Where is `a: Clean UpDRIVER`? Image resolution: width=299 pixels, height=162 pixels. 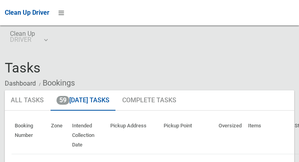
a: Clean UpDRIVER is located at coordinates (28, 38).